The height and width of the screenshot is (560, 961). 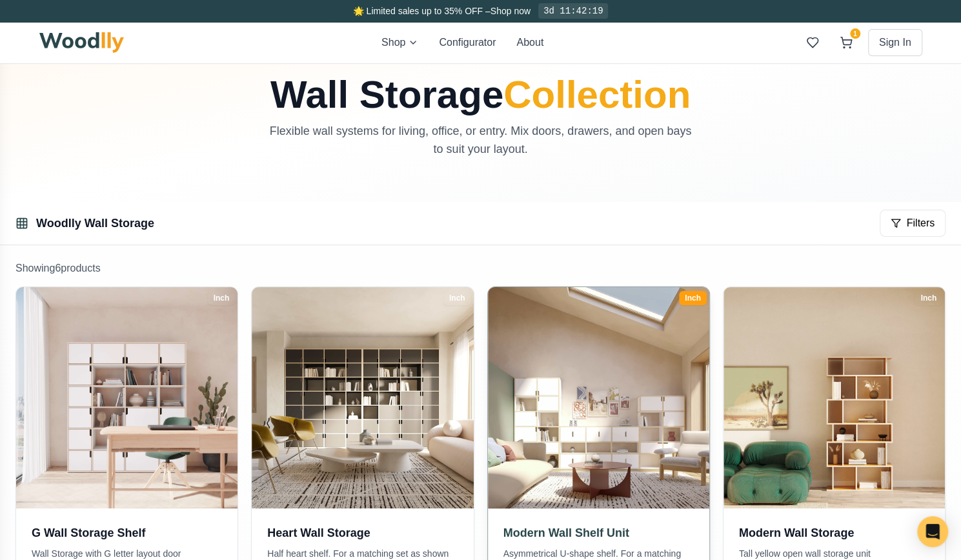 What do you see at coordinates (362, 533) in the screenshot?
I see `h3: Heart Wall Storage` at bounding box center [362, 533].